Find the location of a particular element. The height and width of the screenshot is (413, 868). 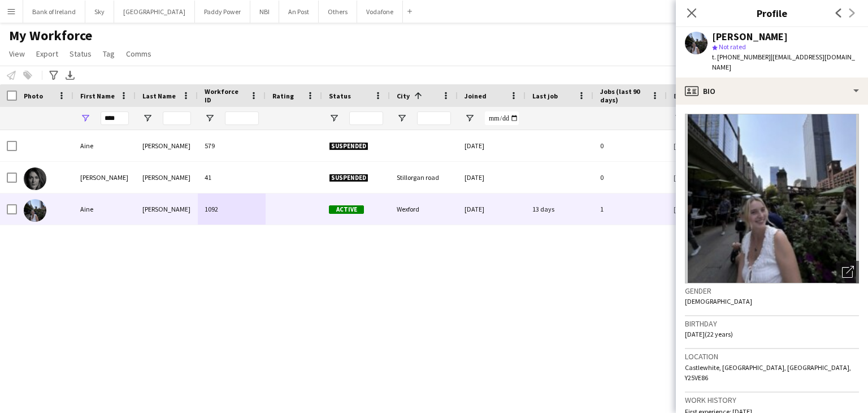

img: Elaine Mcguinness is located at coordinates (35, 179).